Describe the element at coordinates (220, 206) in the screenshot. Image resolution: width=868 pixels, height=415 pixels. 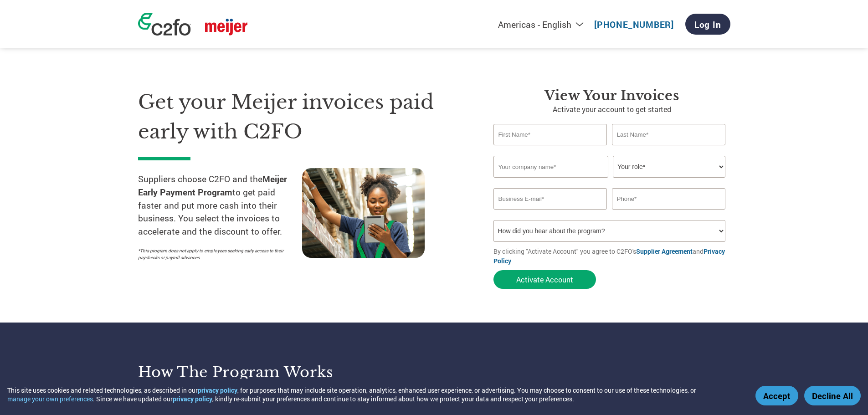
I see `p: Suppliers choose C2FO and the to get paid faster and put more cash into their business. You selec...` at that location.